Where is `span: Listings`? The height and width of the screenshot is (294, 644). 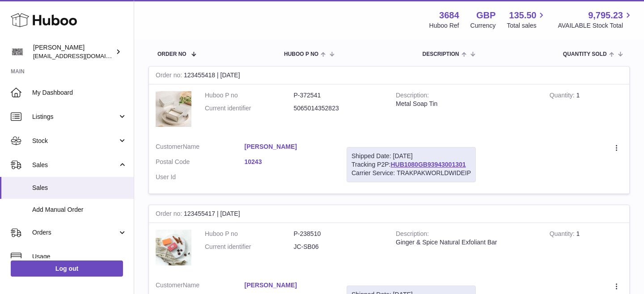 span: Listings is located at coordinates (75, 117).